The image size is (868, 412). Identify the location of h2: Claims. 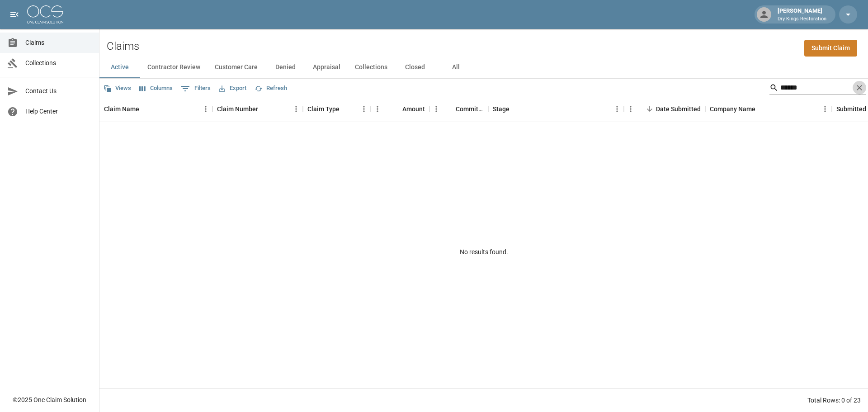
(123, 46).